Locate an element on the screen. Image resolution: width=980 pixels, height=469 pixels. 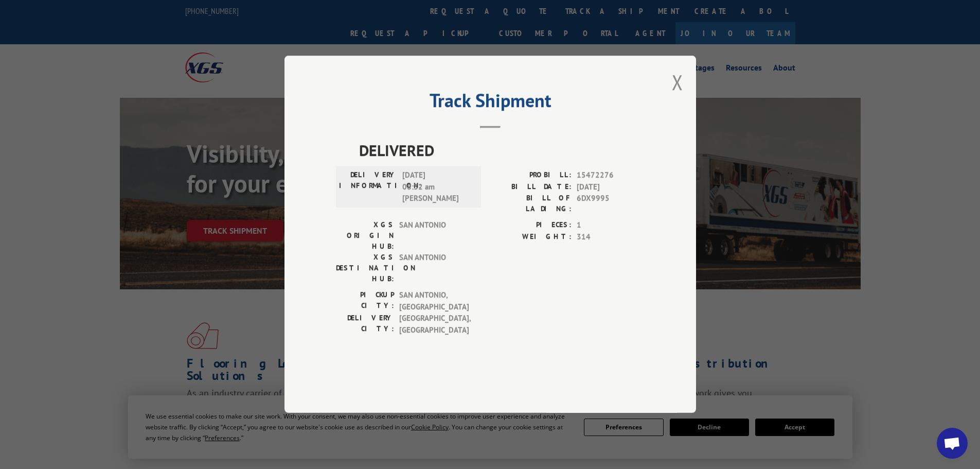
label: XGS DESTINATION HUB: is located at coordinates (365, 268).